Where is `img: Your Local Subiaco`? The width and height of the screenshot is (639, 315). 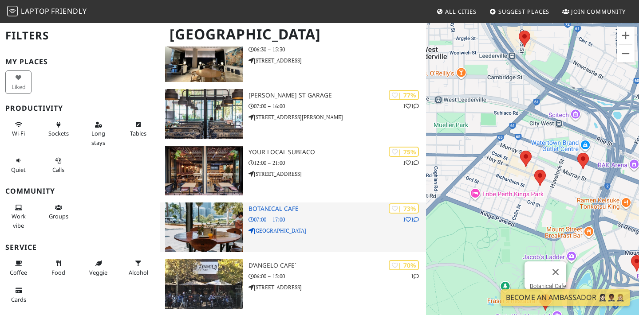
img: Your Local Subiaco is located at coordinates (204, 171).